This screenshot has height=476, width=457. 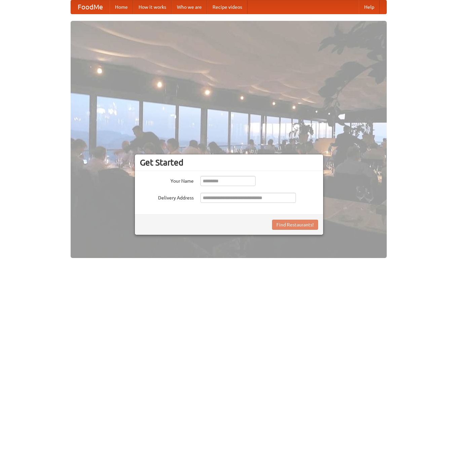 What do you see at coordinates (152, 7) in the screenshot?
I see `a: How it works` at bounding box center [152, 7].